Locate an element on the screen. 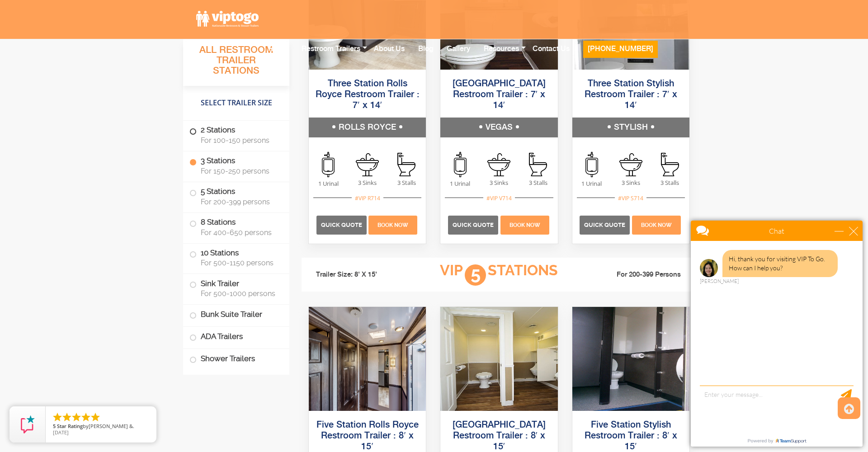 The image size is (868, 452). a: Resources is located at coordinates (501, 55).